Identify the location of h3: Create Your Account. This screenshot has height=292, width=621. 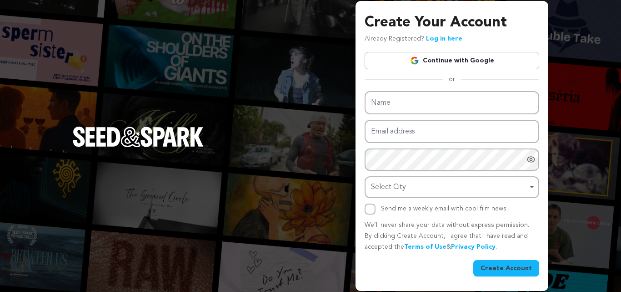
(452, 23).